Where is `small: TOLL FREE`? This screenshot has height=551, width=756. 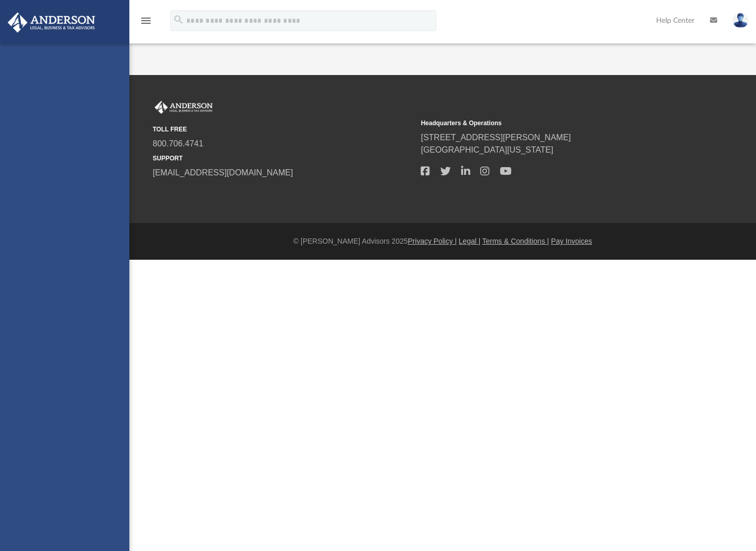 small: TOLL FREE is located at coordinates (283, 129).